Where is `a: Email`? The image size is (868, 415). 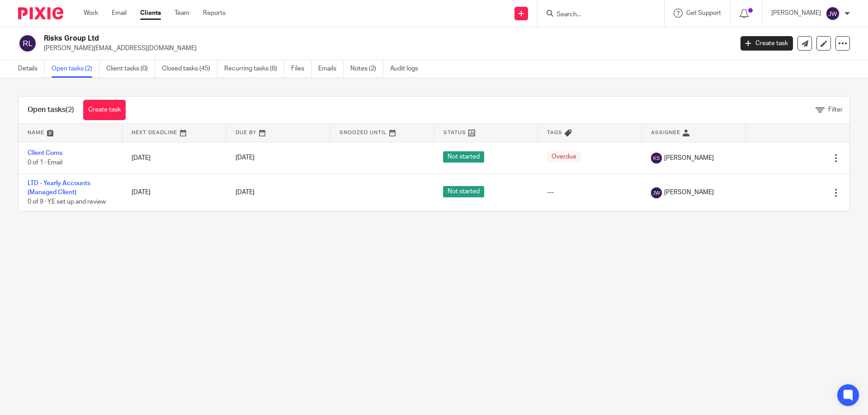 a: Email is located at coordinates (119, 13).